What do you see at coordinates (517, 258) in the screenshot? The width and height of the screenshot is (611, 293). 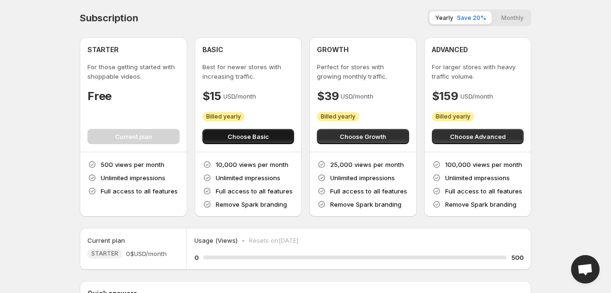 I see `h5: 500` at bounding box center [517, 258].